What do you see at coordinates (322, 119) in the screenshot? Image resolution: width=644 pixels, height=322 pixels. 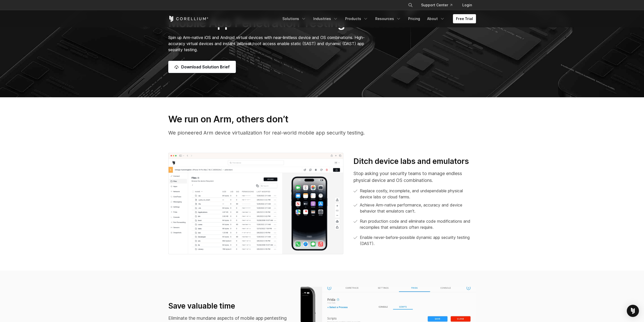 I see `h3: We run on Arm, others don’t` at bounding box center [322, 119].